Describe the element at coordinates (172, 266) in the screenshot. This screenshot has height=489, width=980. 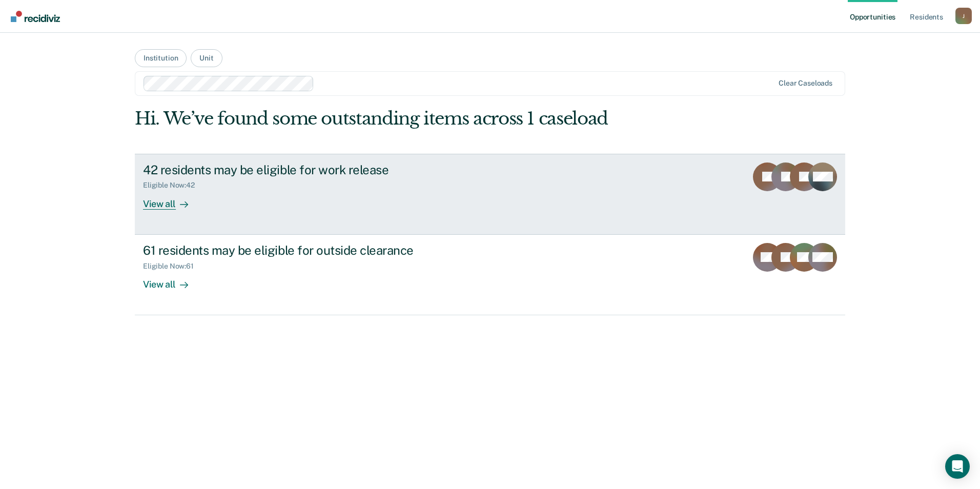
I see `div: Eligible Now : 61` at that location.